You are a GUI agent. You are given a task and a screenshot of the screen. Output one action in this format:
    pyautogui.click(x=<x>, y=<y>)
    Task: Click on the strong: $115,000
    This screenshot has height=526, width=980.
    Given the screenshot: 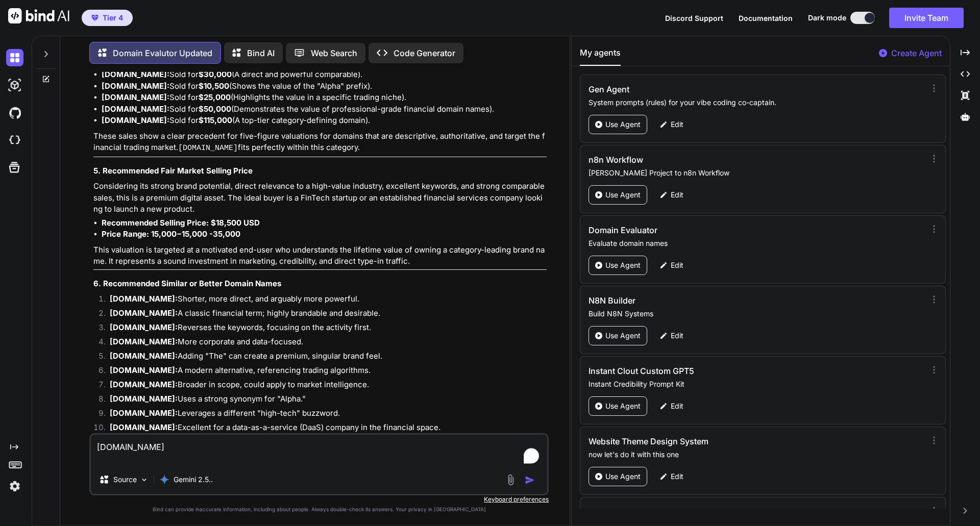 What is the action you would take?
    pyautogui.click(x=215, y=120)
    